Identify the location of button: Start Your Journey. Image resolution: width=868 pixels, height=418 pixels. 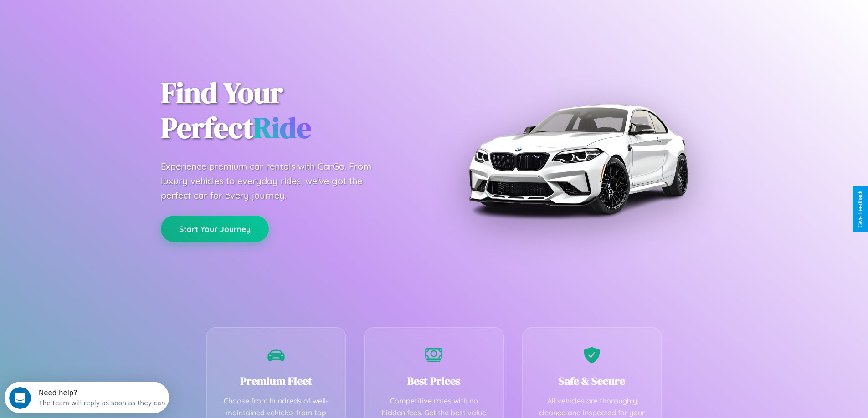
(215, 229).